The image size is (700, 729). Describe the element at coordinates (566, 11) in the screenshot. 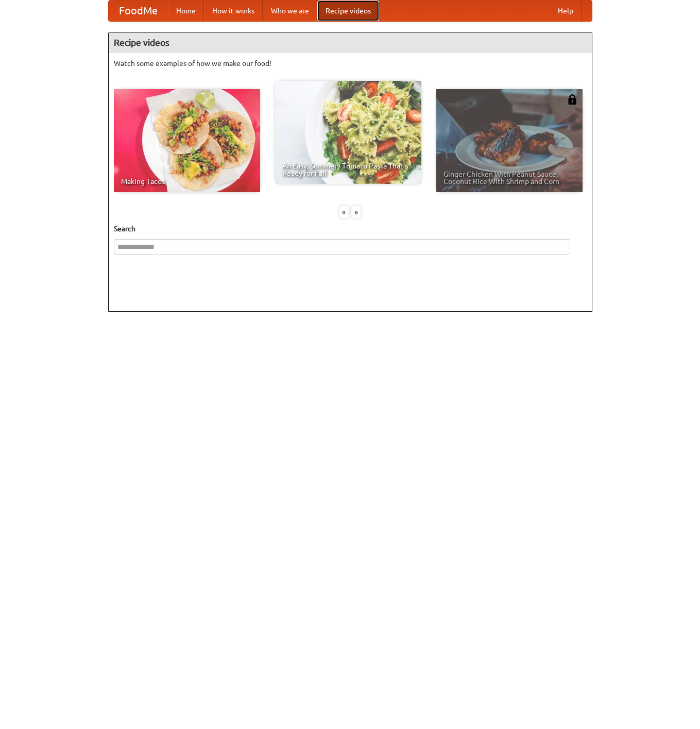

I see `a: Help` at that location.